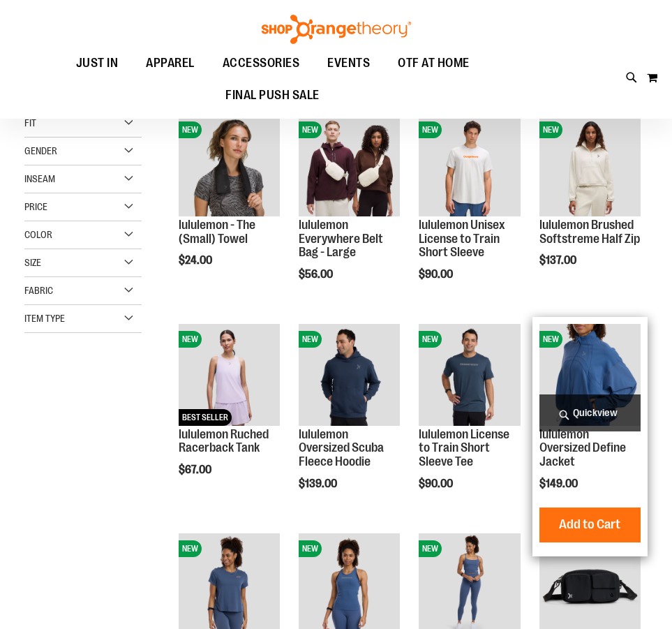 The image size is (672, 629). Describe the element at coordinates (348, 63) in the screenshot. I see `a: EVENTS` at that location.